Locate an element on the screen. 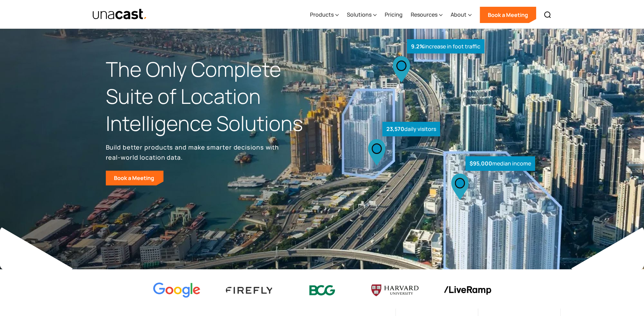 The width and height of the screenshot is (644, 316). img: BCG logo is located at coordinates (322, 290).